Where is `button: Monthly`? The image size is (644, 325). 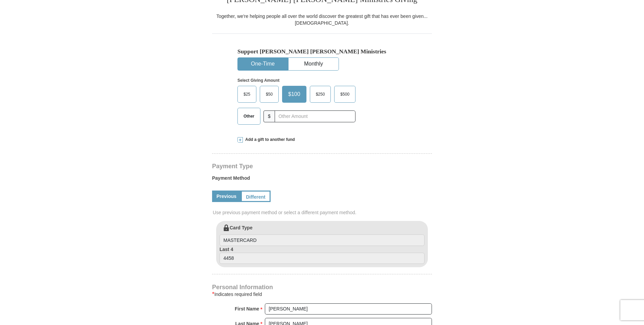 button: Monthly is located at coordinates (314, 64).